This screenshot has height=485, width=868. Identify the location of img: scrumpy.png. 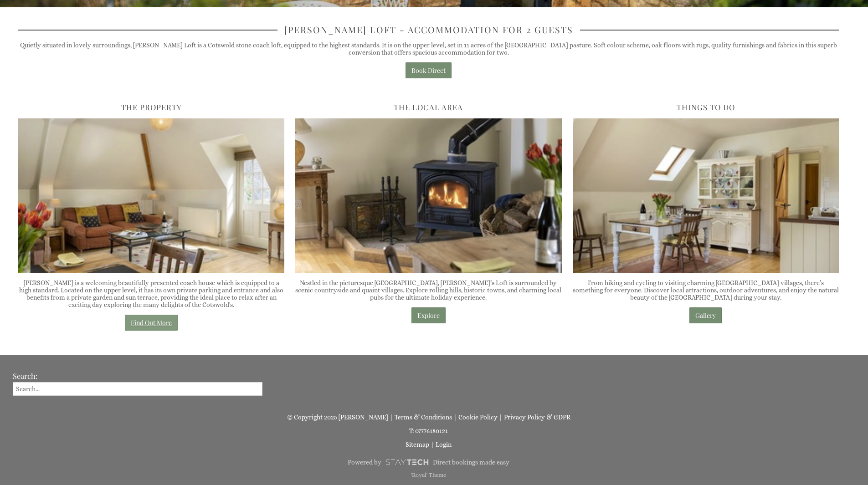
(407, 462).